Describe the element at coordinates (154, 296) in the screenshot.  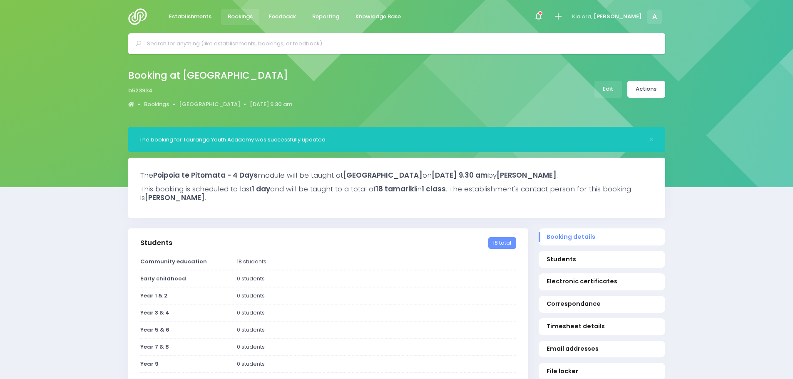
I see `strong: Year 1 & 2` at that location.